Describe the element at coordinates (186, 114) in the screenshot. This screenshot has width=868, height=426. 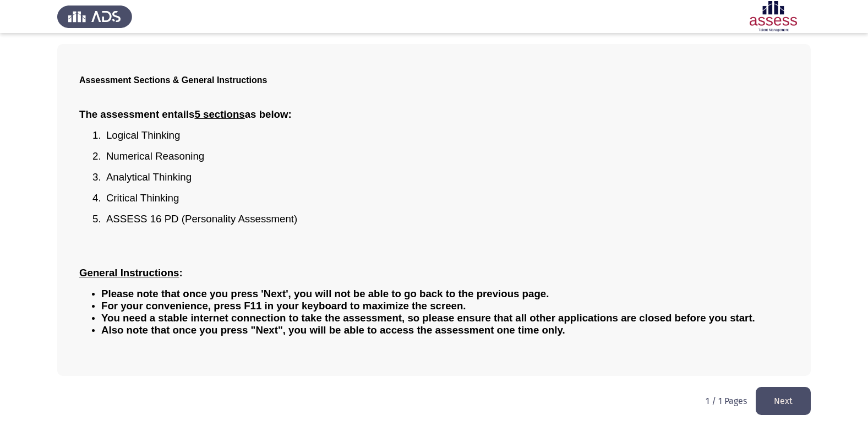
I see `span: The assessment entails as below:` at that location.